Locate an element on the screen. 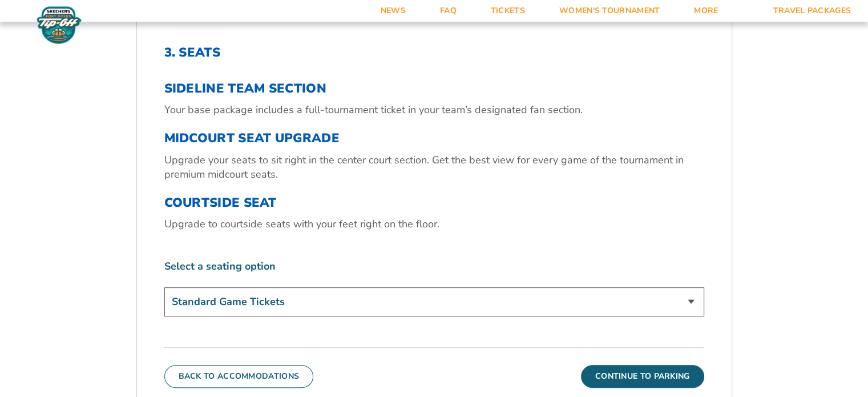 The height and width of the screenshot is (397, 868). h2: 3. Seats is located at coordinates (434, 52).